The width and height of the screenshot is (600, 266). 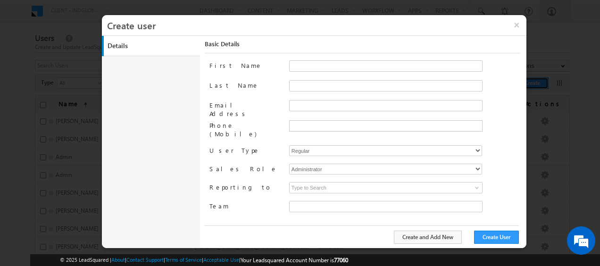 I want to click on label: Last Name, so click(x=245, y=85).